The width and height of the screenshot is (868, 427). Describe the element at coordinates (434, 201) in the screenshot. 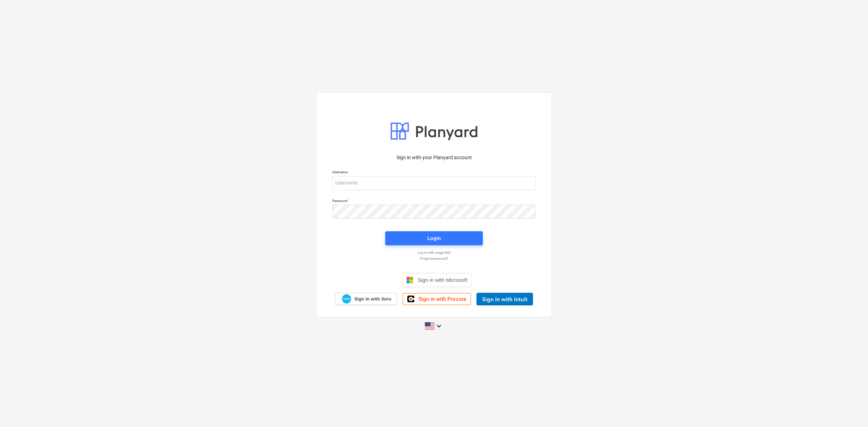

I see `p: Password` at that location.